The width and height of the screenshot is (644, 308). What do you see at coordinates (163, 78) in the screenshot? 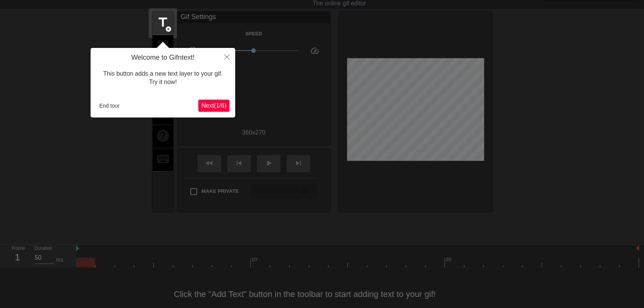
I see `div: This button adds a new text layer to your gif. Try it now!` at bounding box center [163, 78].